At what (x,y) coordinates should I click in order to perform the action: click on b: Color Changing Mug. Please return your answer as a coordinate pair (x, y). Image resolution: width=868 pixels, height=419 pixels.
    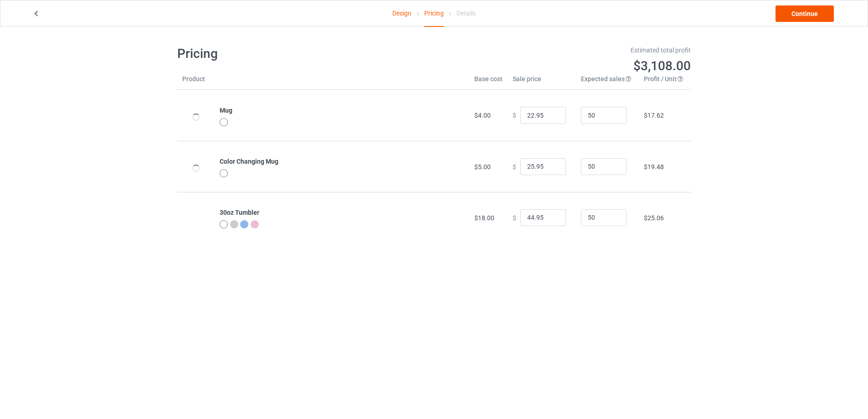
    Looking at the image, I should click on (249, 161).